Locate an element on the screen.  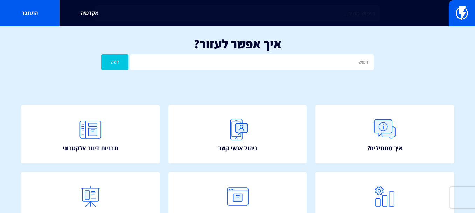
a: ניהול אנשי קשר is located at coordinates (238, 134).